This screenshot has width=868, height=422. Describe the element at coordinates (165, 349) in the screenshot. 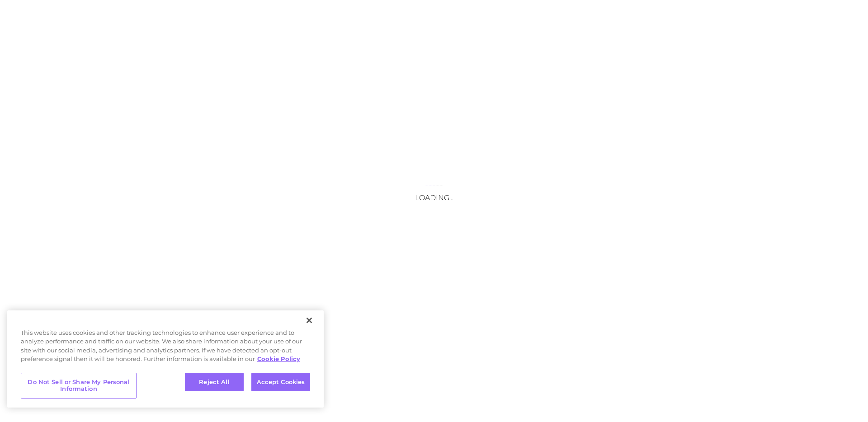

I see `div: This website uses cookies and other tracking technologies to enhance user experience and to analy...` at that location.